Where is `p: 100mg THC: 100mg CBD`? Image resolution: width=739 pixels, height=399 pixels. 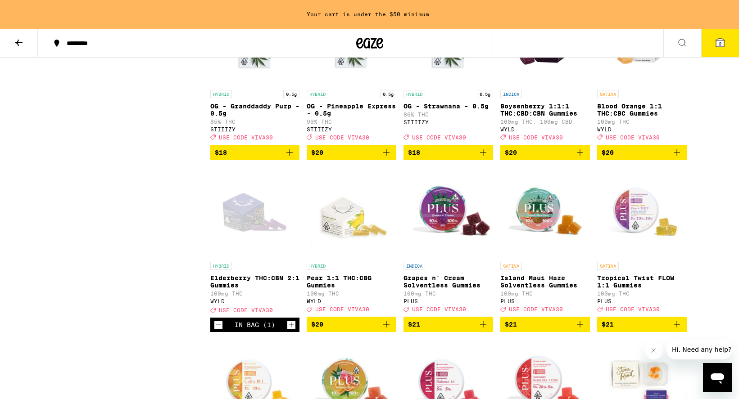 p: 100mg THC: 100mg CBD is located at coordinates (545, 122).